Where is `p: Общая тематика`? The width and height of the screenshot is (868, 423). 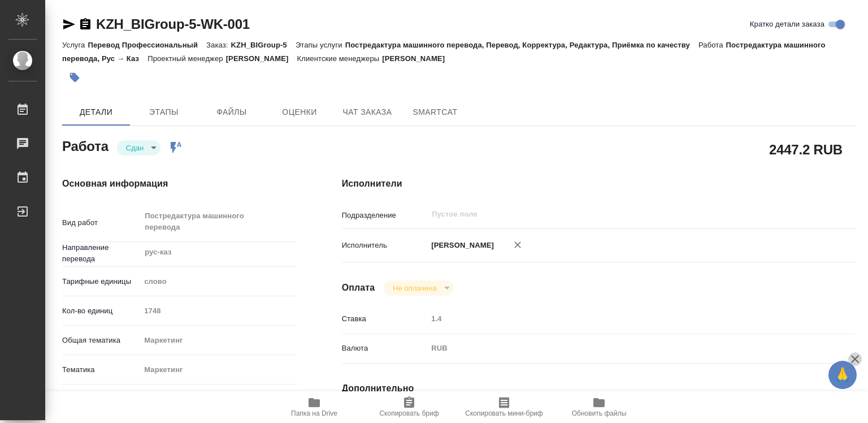 p: Общая тематика is located at coordinates (101, 340).